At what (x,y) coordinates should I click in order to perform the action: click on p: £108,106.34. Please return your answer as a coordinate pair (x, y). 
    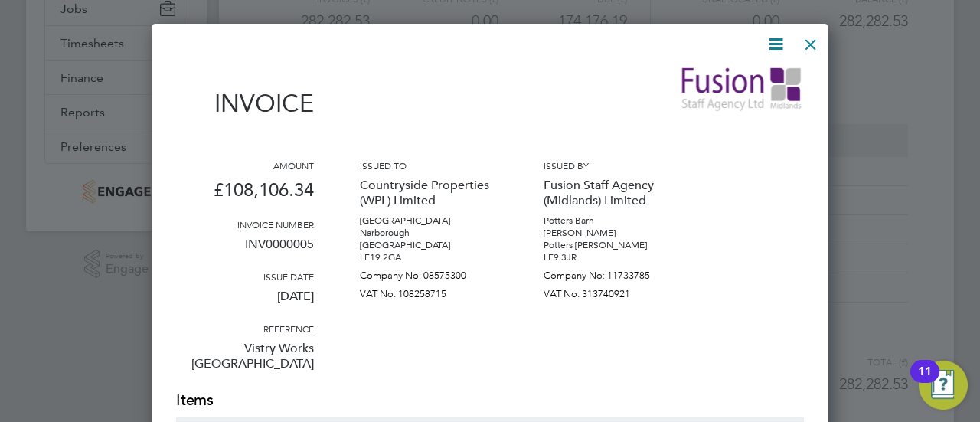
    Looking at the image, I should click on (245, 194).